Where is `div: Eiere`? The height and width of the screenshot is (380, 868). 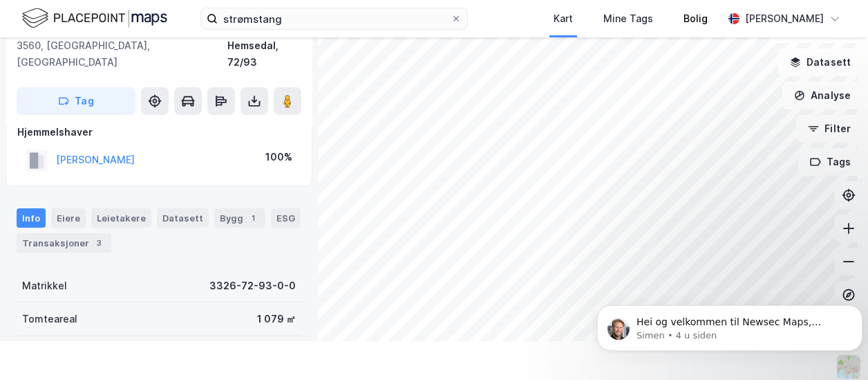
div: Eiere is located at coordinates (69, 218).